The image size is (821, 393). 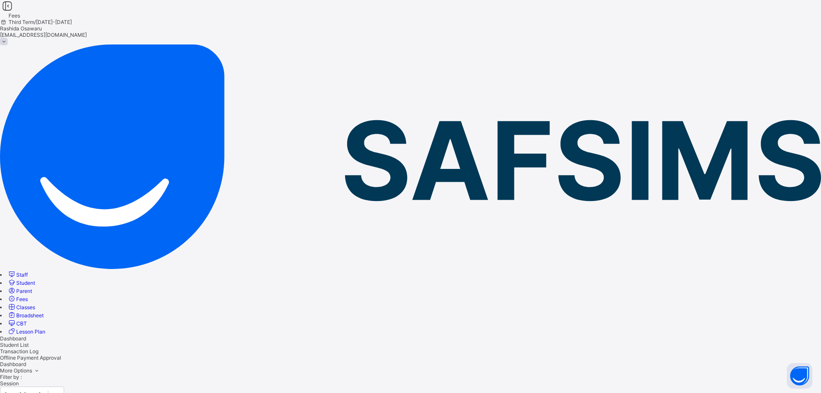 What do you see at coordinates (21, 323) in the screenshot?
I see `span: CBT` at bounding box center [21, 323].